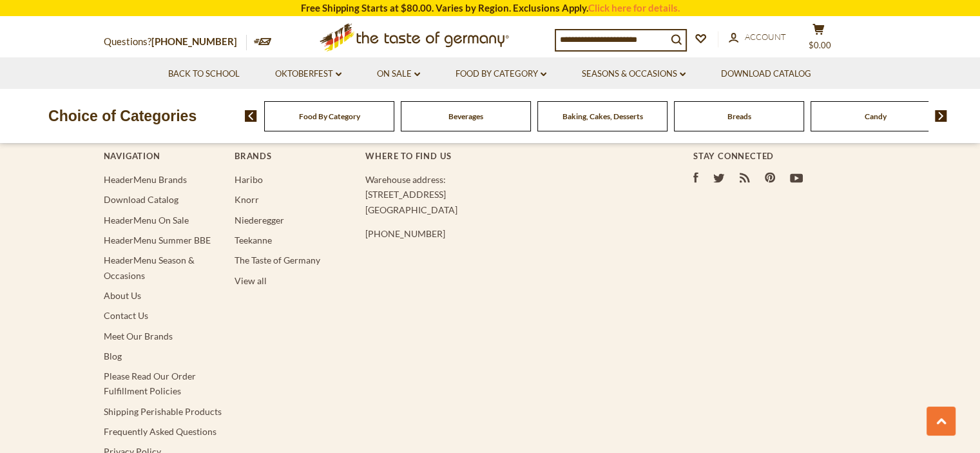 The width and height of the screenshot is (980, 453). I want to click on span: Baking, Cakes, Desserts, so click(603, 116).